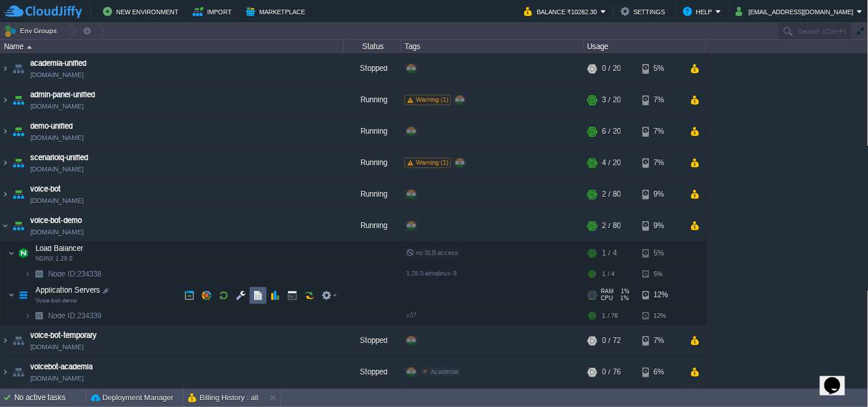 This screenshot has height=407, width=868. What do you see at coordinates (223, 398) in the screenshot?
I see `button: Billing History : all` at bounding box center [223, 398].